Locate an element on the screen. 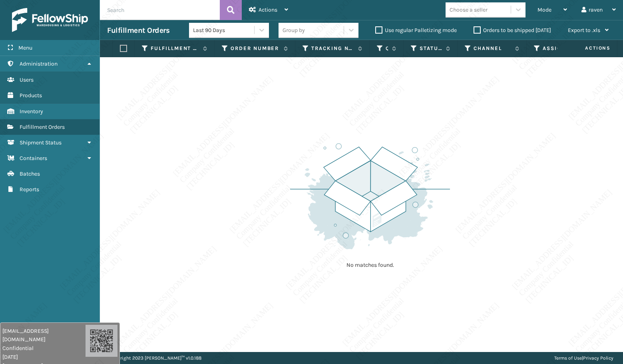  label: Status is located at coordinates (431, 48).